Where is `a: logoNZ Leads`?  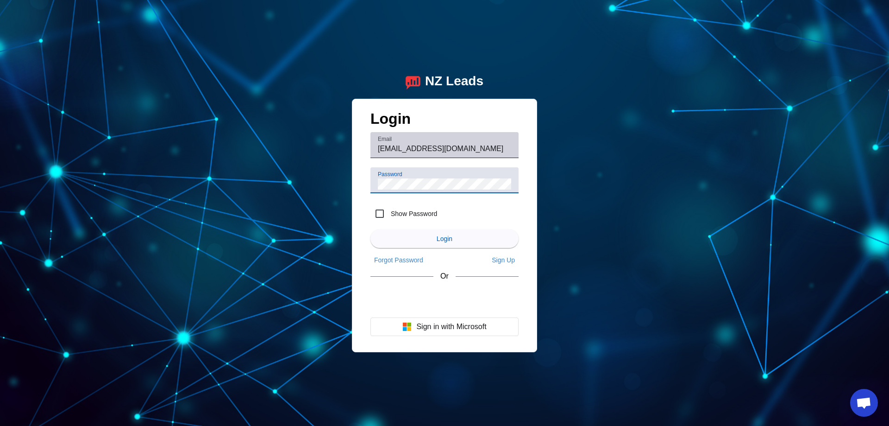 a: logoNZ Leads is located at coordinates (445, 81).